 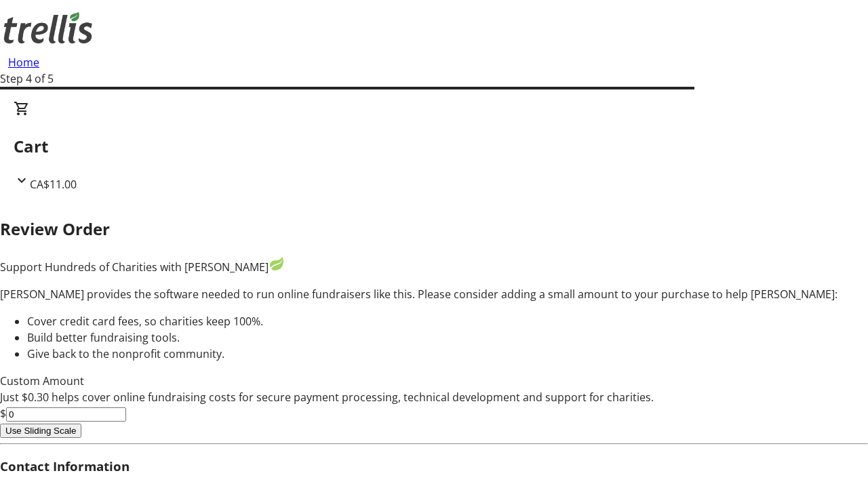 What do you see at coordinates (434, 146) in the screenshot?
I see `div: CartCA$11.00` at bounding box center [434, 146].